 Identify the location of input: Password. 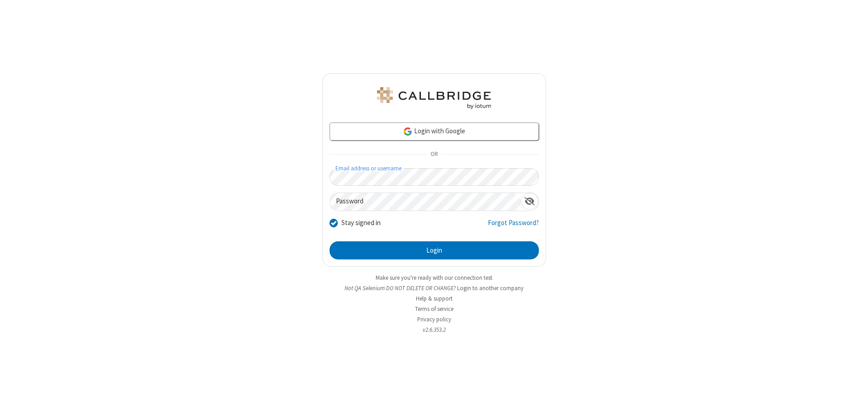
(426, 202).